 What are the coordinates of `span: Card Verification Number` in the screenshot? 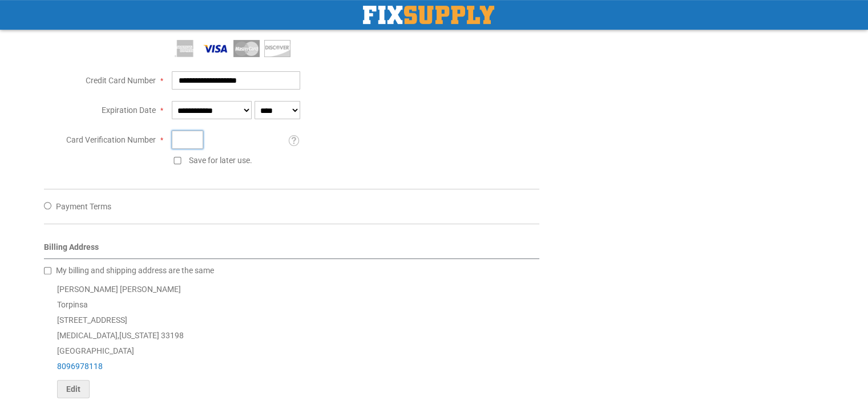 It's located at (111, 140).